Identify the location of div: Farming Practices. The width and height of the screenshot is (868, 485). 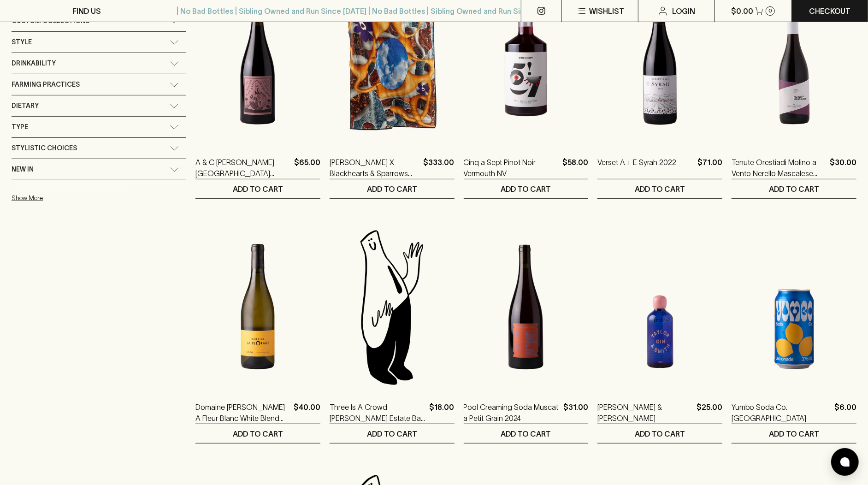
(99, 84).